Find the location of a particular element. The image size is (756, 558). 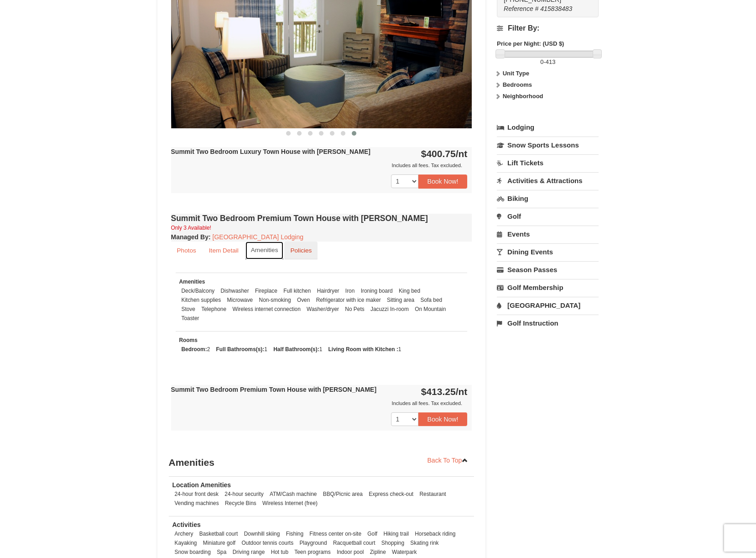

li: Spa is located at coordinates (221, 552).